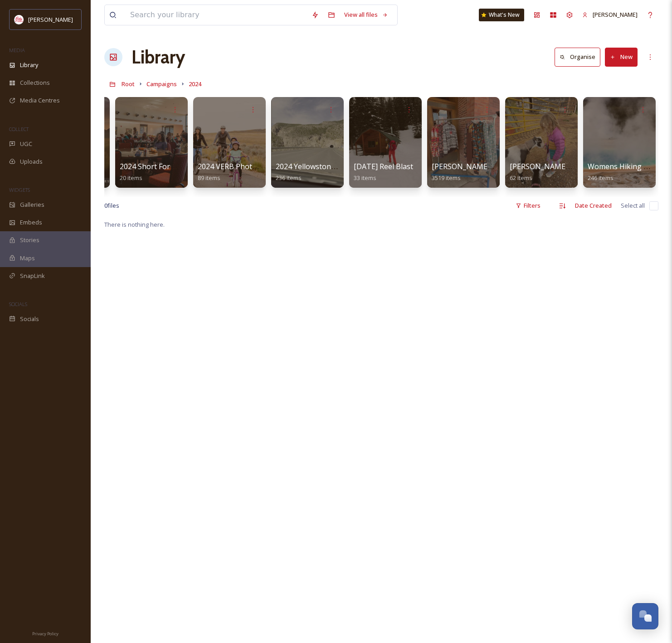 Image resolution: width=672 pixels, height=643 pixels. What do you see at coordinates (161, 84) in the screenshot?
I see `span: Campaigns` at bounding box center [161, 84].